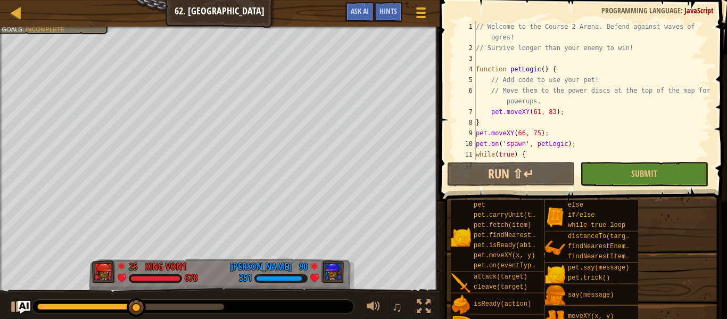 This screenshot has width=727, height=319. Describe the element at coordinates (512, 245) in the screenshot. I see `span: pet.isReady(ability)` at that location.